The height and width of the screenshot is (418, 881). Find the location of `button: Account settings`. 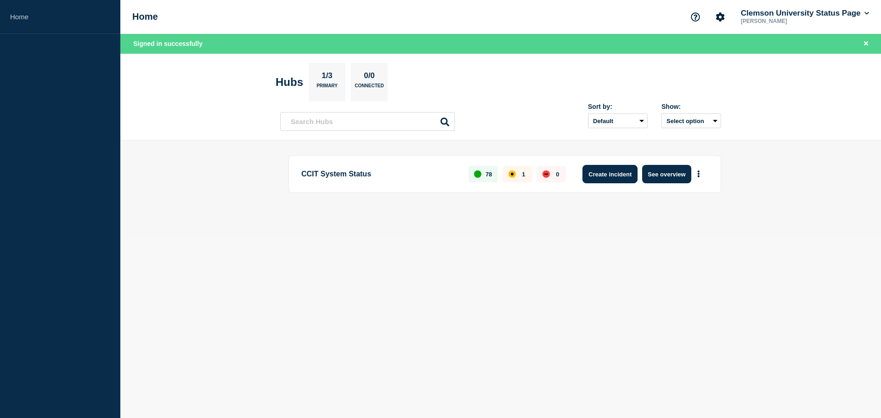

button: Account settings is located at coordinates (720, 17).